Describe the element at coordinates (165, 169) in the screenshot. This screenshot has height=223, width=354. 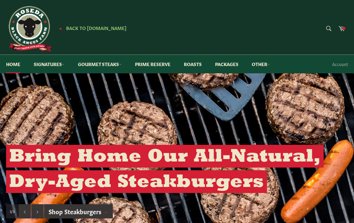
I see `h2: Bring Home Our All-Natural, Dry-Aged Steakburgers` at that location.